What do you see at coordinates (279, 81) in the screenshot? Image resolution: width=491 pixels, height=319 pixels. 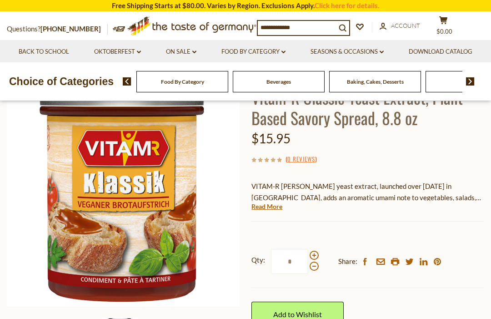 I see `a: Beverages` at bounding box center [279, 81].